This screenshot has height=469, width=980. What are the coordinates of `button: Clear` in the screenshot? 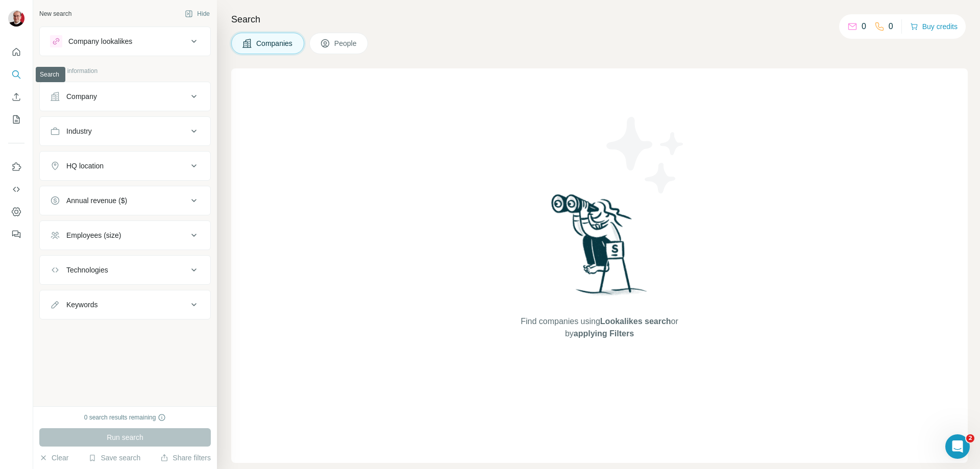 It's located at (53, 458).